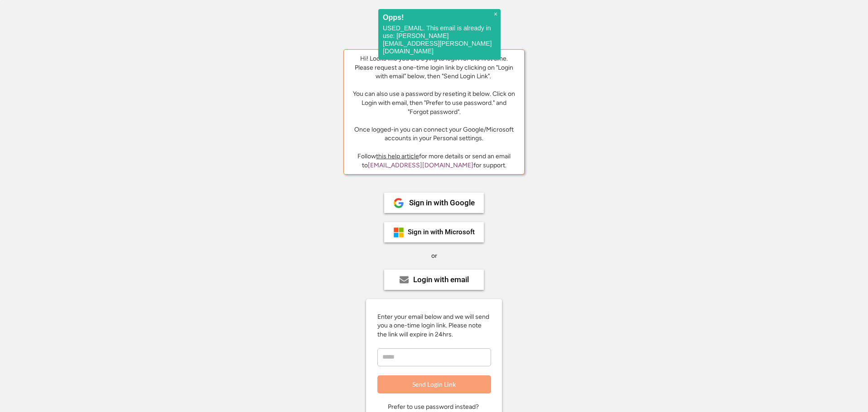  Describe the element at coordinates (397, 156) in the screenshot. I see `a: this help article` at that location.